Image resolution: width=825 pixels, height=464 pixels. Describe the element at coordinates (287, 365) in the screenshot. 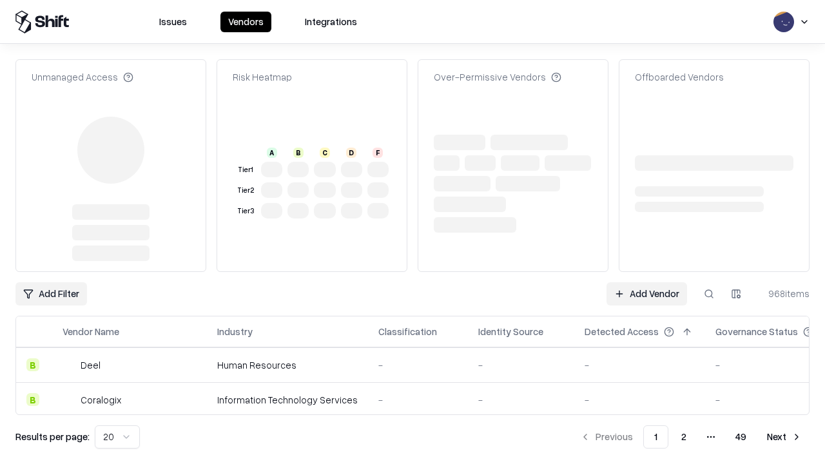

I see `div: Human Resources` at that location.